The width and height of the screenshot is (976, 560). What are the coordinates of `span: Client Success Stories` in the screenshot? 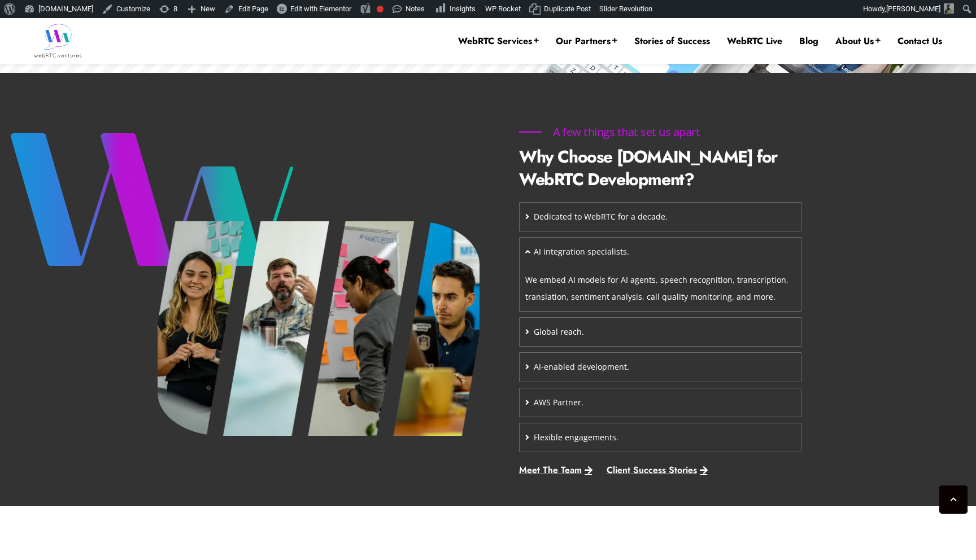 It's located at (652, 470).